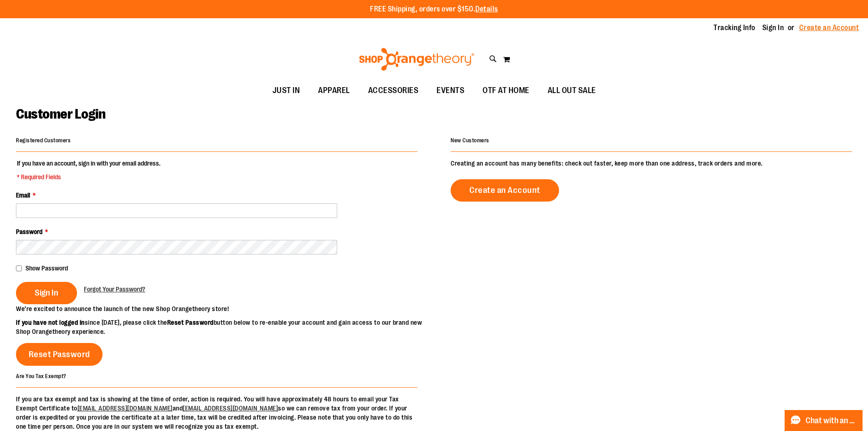 The width and height of the screenshot is (868, 431). What do you see at coordinates (824, 421) in the screenshot?
I see `button: Chat with an Expert` at bounding box center [824, 421].